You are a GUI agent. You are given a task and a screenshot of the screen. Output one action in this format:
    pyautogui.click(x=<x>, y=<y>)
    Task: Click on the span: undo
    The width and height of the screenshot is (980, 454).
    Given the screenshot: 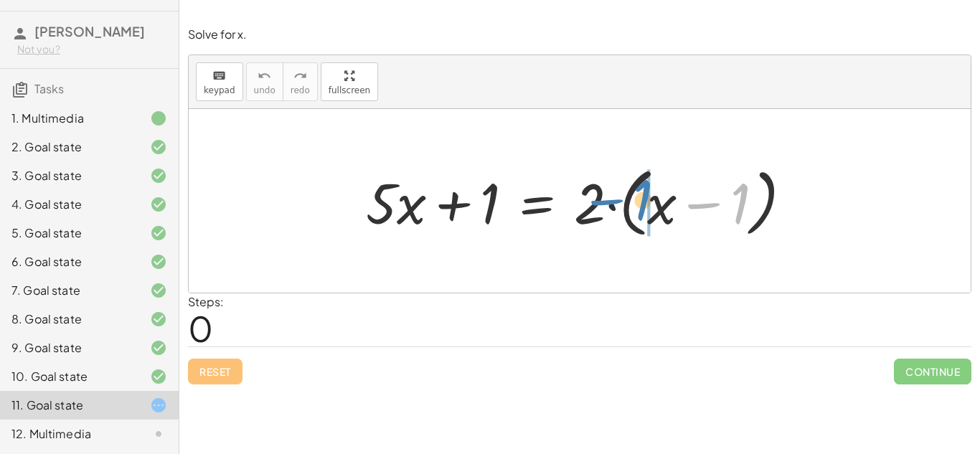 What is the action you would take?
    pyautogui.click(x=265, y=91)
    